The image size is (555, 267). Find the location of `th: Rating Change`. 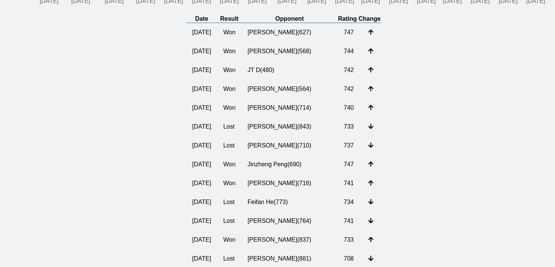

th: Rating Change is located at coordinates (359, 19).